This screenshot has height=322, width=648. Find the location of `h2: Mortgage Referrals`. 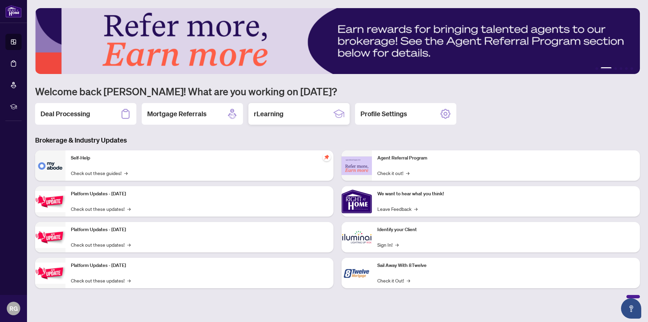

h2: Mortgage Referrals is located at coordinates (177, 114).